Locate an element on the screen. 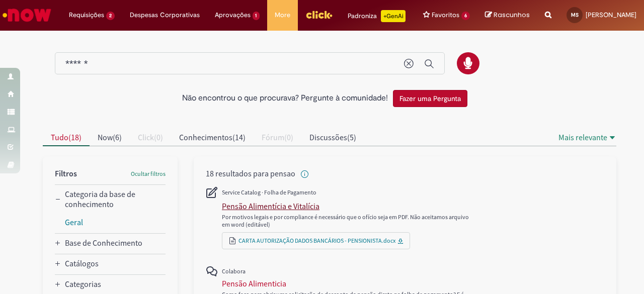  span: Rascunhos is located at coordinates (512, 15).